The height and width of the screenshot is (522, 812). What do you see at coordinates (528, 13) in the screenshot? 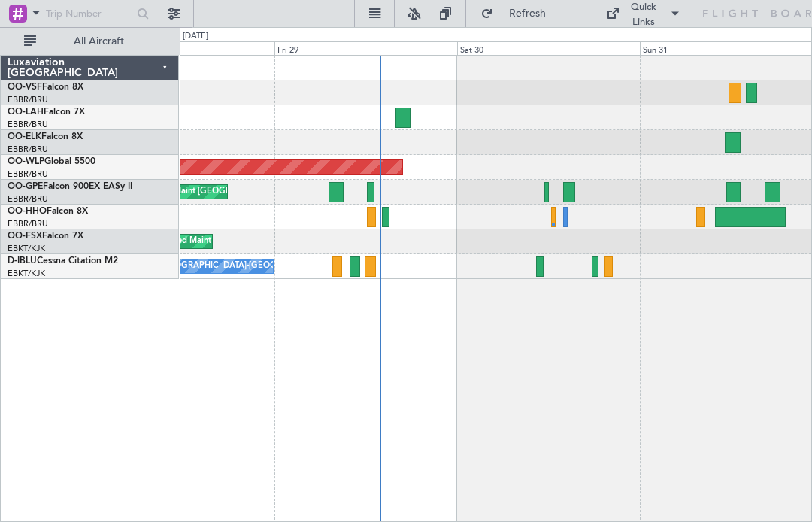
I see `span: Refresh` at bounding box center [528, 13].